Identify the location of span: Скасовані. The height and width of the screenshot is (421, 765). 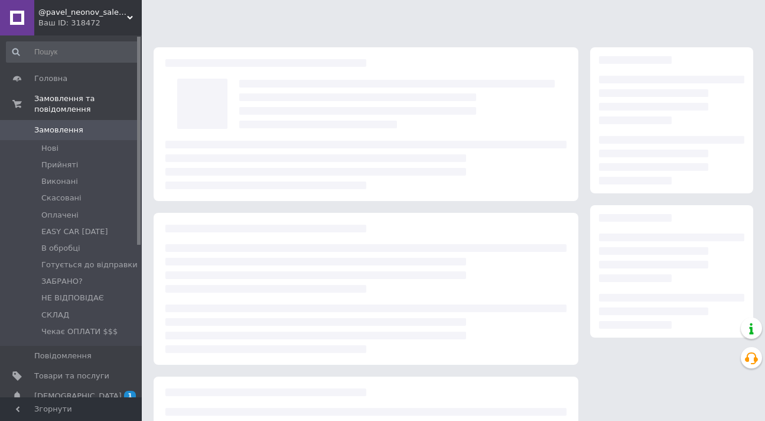
(61, 198).